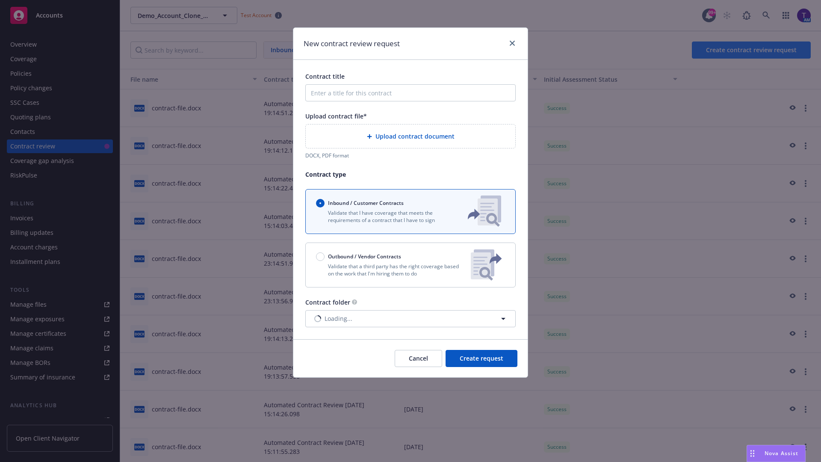  What do you see at coordinates (418, 358) in the screenshot?
I see `span: Cancel` at bounding box center [418, 358].